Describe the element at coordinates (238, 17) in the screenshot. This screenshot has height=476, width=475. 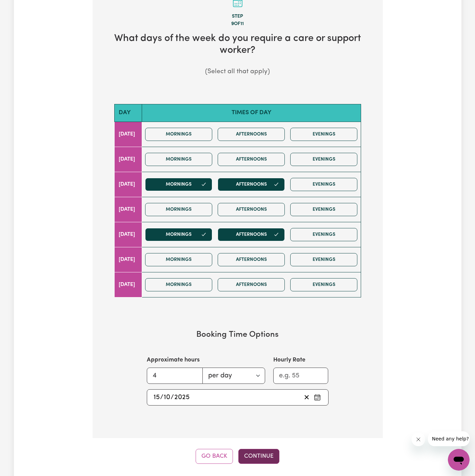
I see `div: Step` at that location.